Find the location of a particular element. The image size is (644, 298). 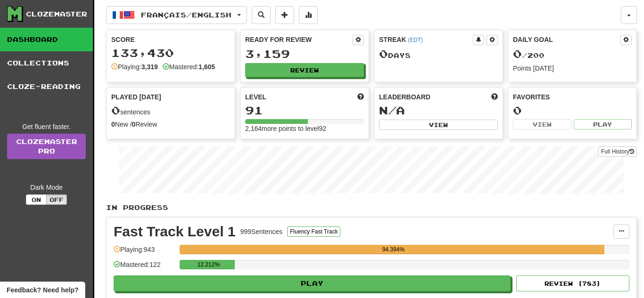

button: Search sentences is located at coordinates (261, 15).